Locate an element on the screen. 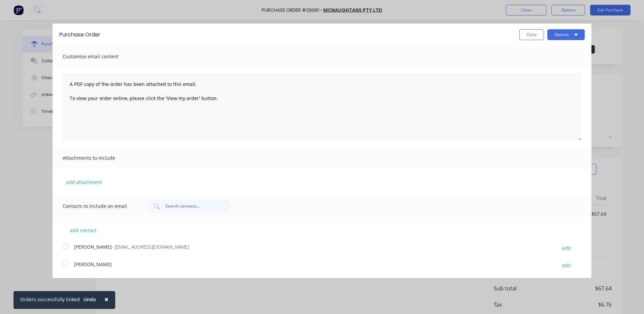  button: add attachment is located at coordinates (84, 182).